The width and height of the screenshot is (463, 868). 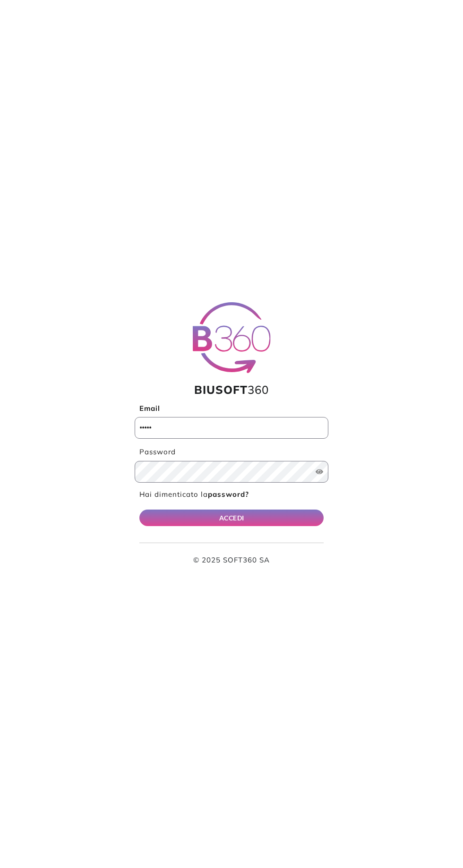 What do you see at coordinates (232, 518) in the screenshot?
I see `button: ACCEDI` at bounding box center [232, 518].